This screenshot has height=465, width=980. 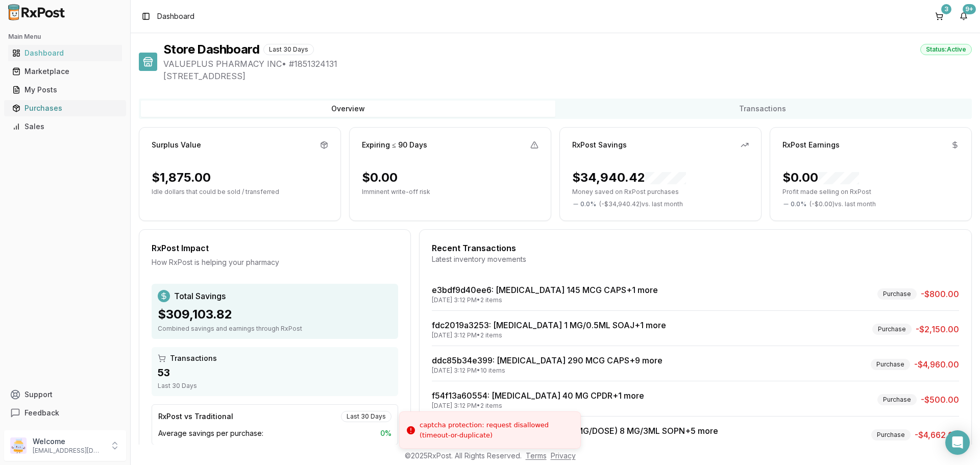 What do you see at coordinates (348, 109) in the screenshot?
I see `button: Overview` at bounding box center [348, 109].